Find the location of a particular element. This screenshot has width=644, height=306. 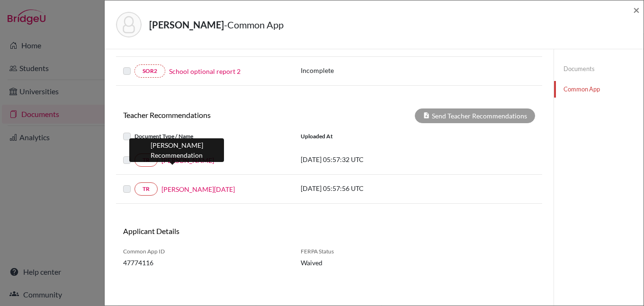

h6: Applicant Details is located at coordinates (222, 231).